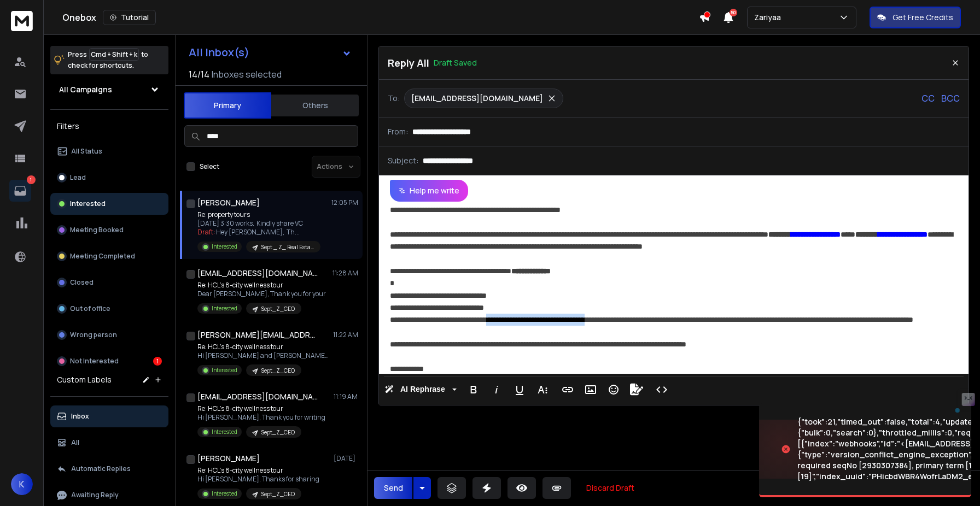  I want to click on p: To:, so click(393, 99).